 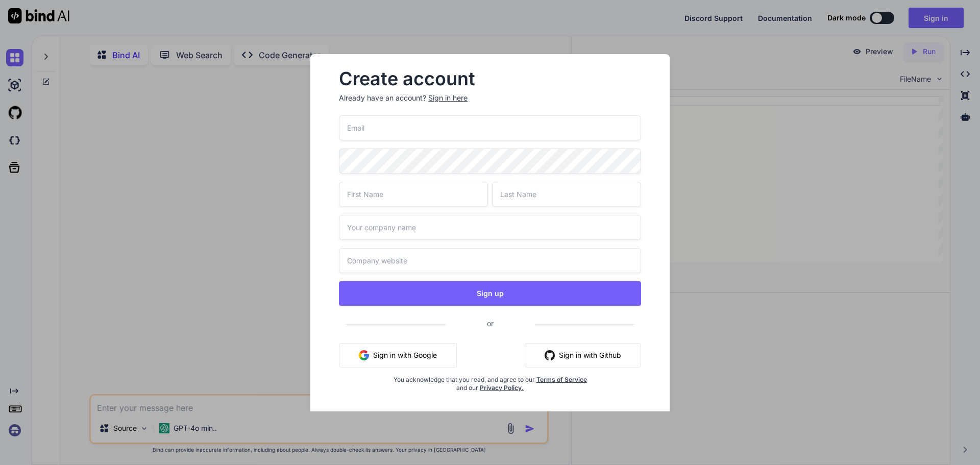 I want to click on input: Last Name, so click(x=566, y=194).